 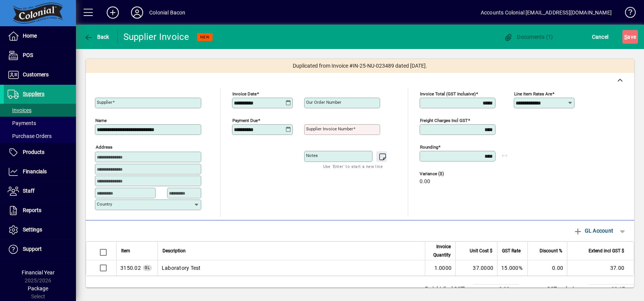 What do you see at coordinates (96, 37) in the screenshot?
I see `span: Back` at bounding box center [96, 37].